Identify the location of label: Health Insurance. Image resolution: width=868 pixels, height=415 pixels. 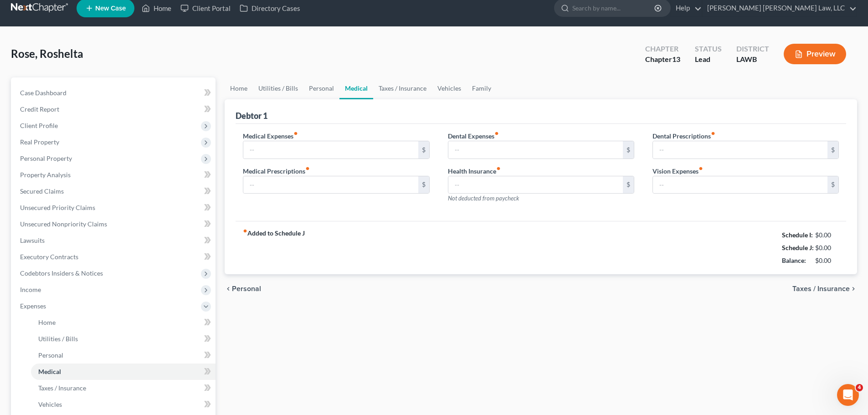
(474, 171).